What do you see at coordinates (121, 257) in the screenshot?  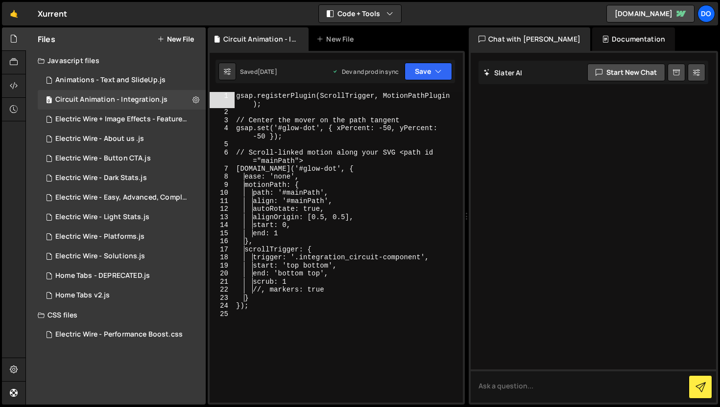 I see `div: 13741/39667.js` at bounding box center [121, 257].